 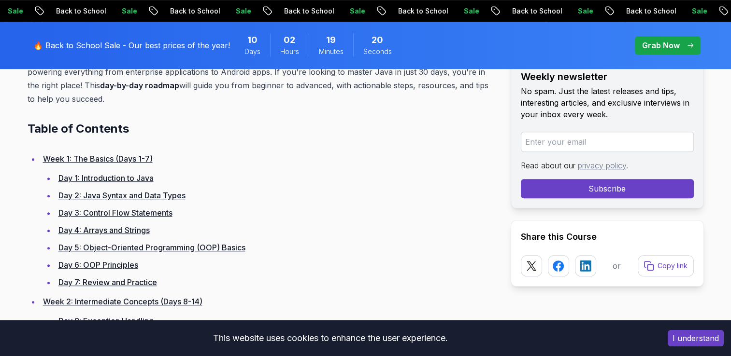 What do you see at coordinates (261, 129) in the screenshot?
I see `h2: Table of Contents` at bounding box center [261, 129].